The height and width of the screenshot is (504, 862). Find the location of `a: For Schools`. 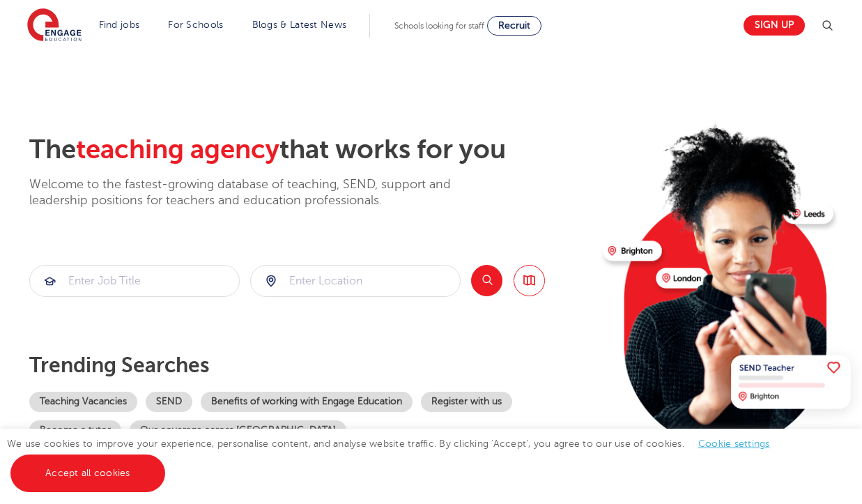

a: For Schools is located at coordinates (195, 25).